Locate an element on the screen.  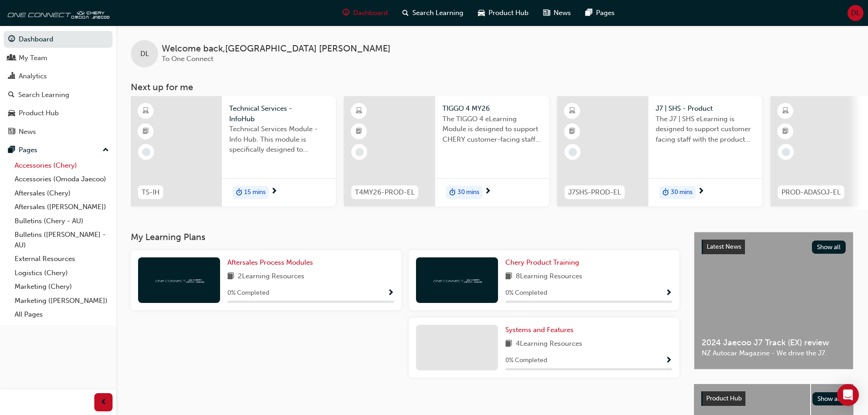
a: Product HubShow all is located at coordinates (773, 398).